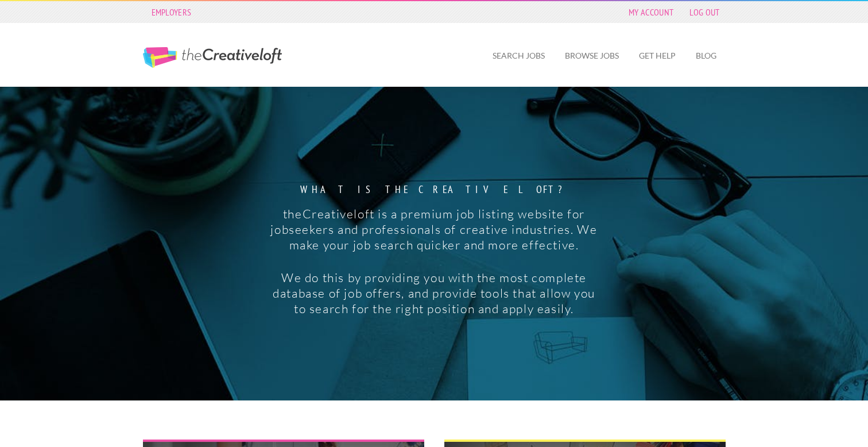 The width and height of the screenshot is (868, 447). Describe the element at coordinates (657, 56) in the screenshot. I see `a: Get Help` at that location.